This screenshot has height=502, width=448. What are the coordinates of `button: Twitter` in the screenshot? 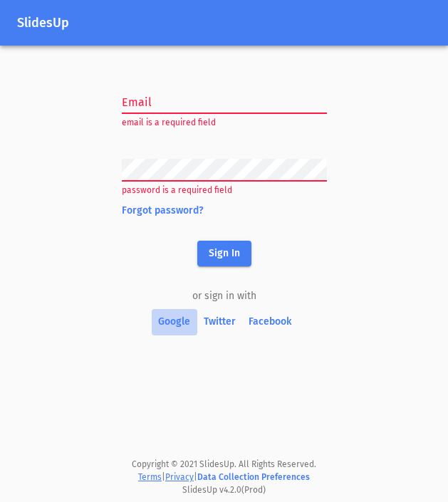 It's located at (220, 321).